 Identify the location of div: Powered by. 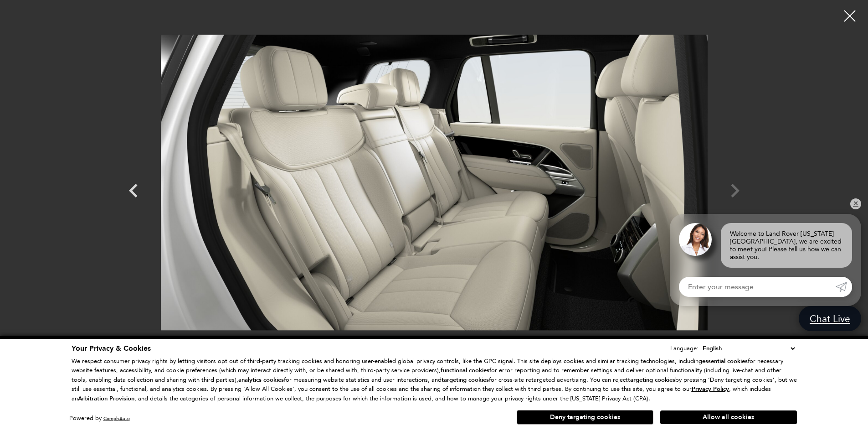
(99, 418).